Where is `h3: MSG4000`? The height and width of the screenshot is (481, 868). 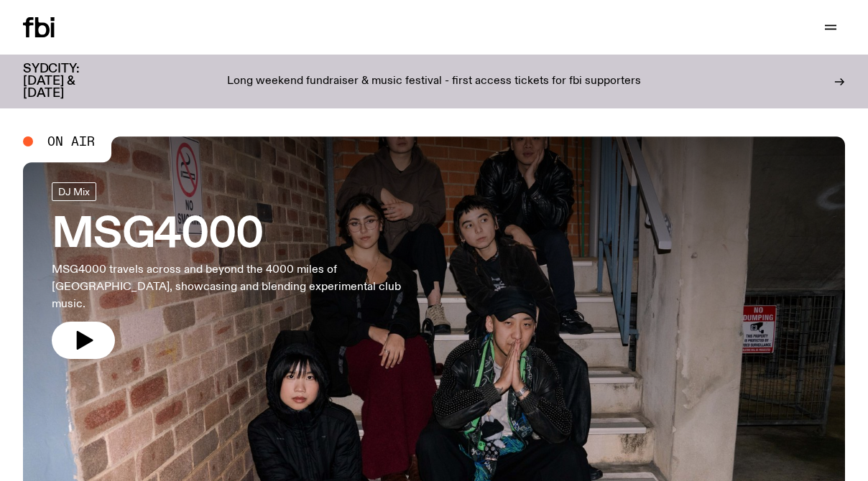
h3: MSG4000 is located at coordinates (236, 235).